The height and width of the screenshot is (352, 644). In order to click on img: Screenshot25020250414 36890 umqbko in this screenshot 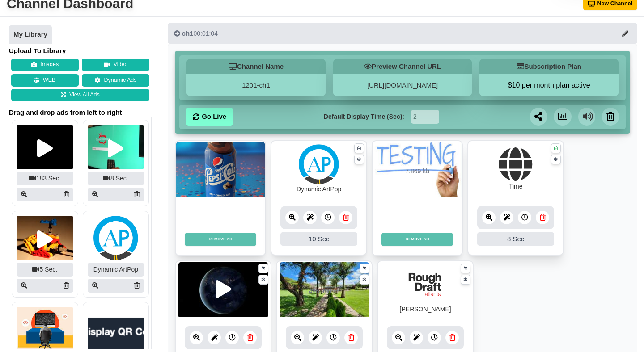, I will do `click(116, 147)`.